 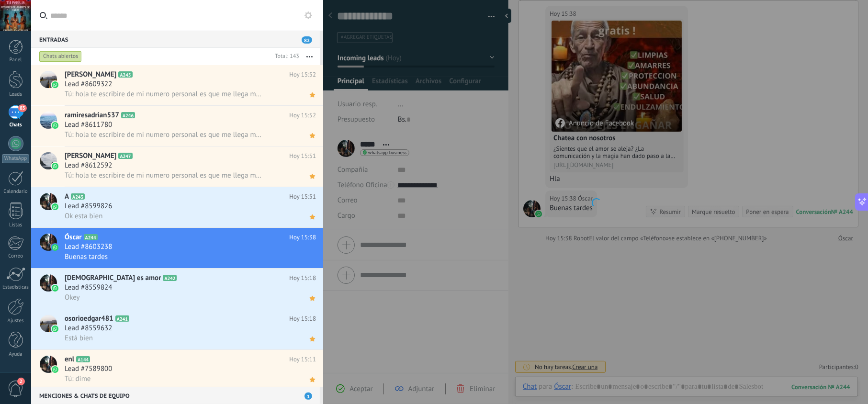 I want to click on span: osorioedgar481, so click(x=89, y=319).